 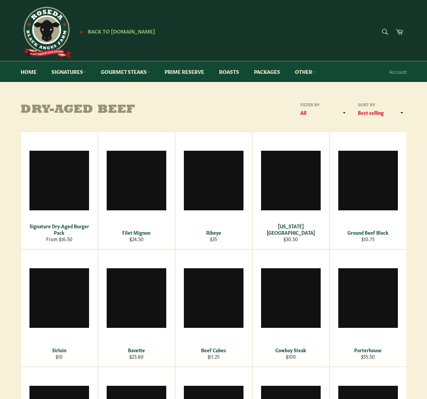 What do you see at coordinates (117, 110) in the screenshot?
I see `h1: Dry-Aged Beef` at bounding box center [117, 110].